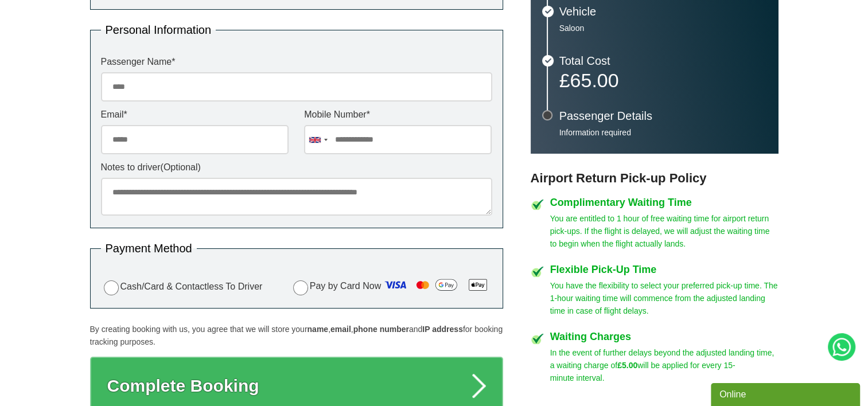 This screenshot has width=868, height=406. What do you see at coordinates (180, 166) in the screenshot?
I see `span: (Optional)` at bounding box center [180, 166].